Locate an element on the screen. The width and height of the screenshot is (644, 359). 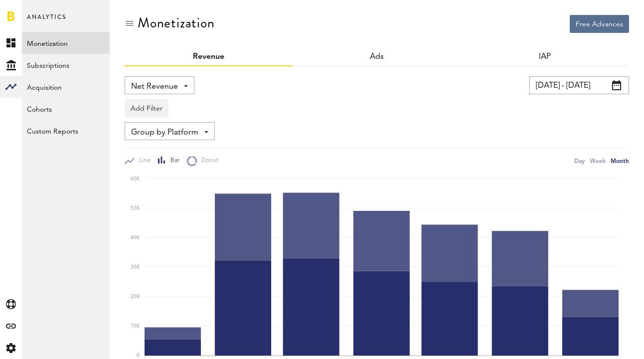
a: Cohorts is located at coordinates (66, 109).